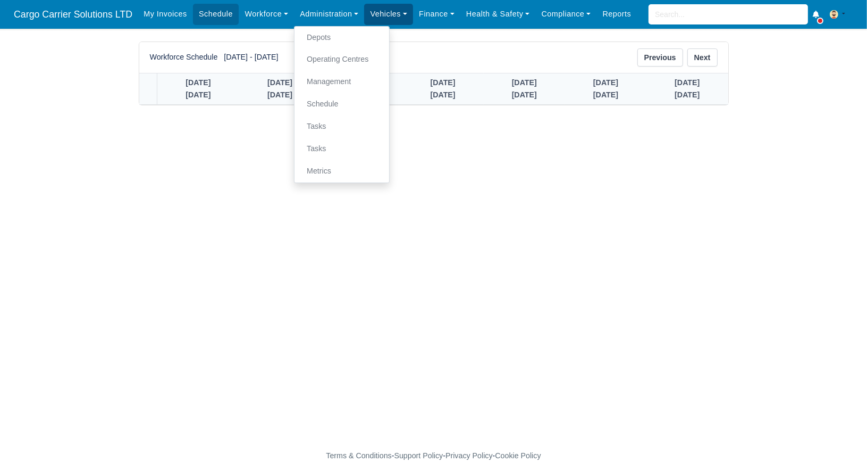 Image resolution: width=867 pixels, height=462 pixels. What do you see at coordinates (165, 14) in the screenshot?
I see `a: My Invoices` at bounding box center [165, 14].